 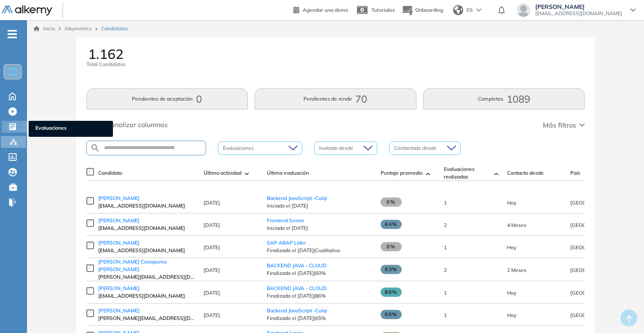 What do you see at coordinates (458, 10) in the screenshot?
I see `img: world` at bounding box center [458, 10].